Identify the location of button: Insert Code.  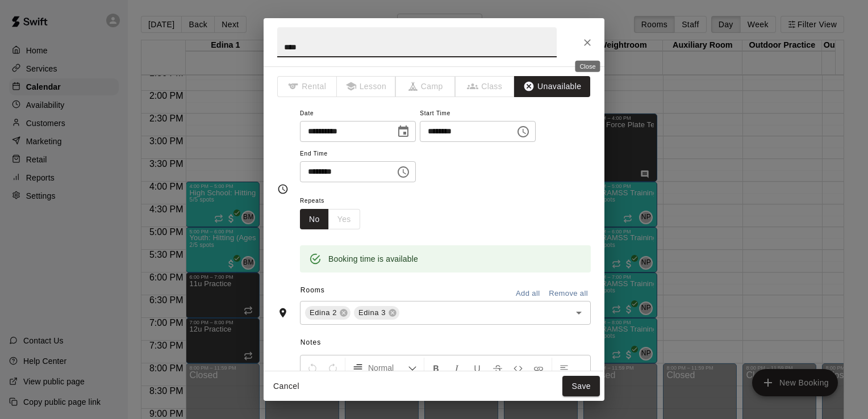
(518, 368).